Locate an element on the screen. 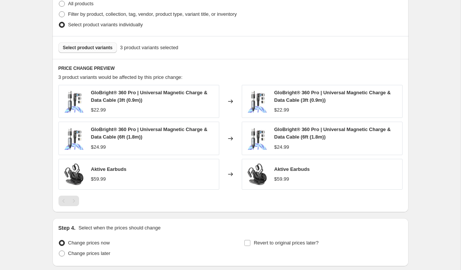  span: All products is located at coordinates (81, 3).